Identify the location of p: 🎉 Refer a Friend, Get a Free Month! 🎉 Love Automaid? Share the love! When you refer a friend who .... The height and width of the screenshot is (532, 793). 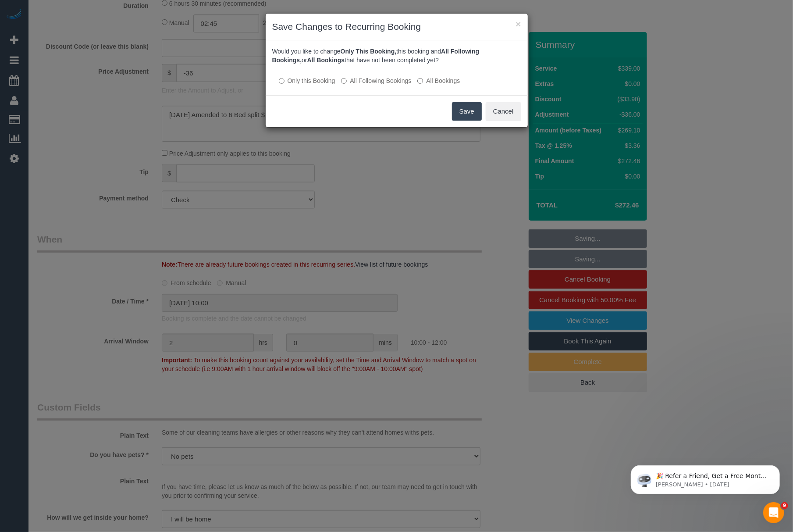
(95, 29).